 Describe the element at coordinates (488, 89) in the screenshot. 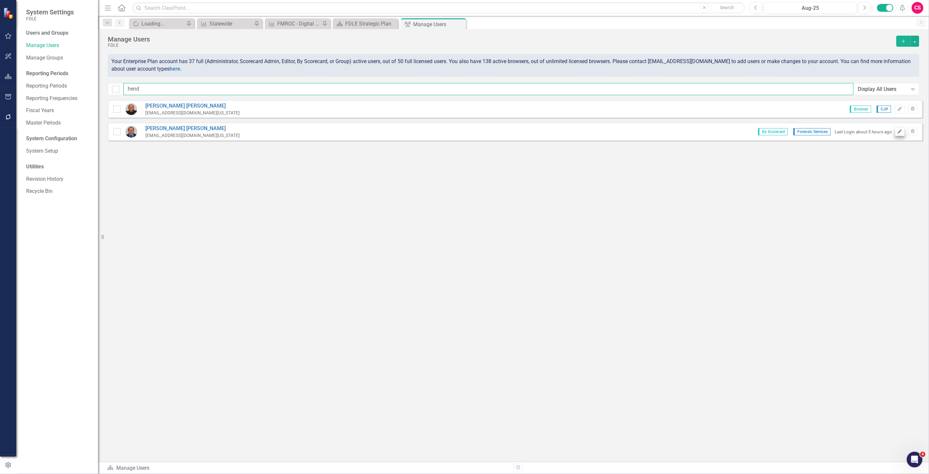

I see `input: Filter Users...` at that location.